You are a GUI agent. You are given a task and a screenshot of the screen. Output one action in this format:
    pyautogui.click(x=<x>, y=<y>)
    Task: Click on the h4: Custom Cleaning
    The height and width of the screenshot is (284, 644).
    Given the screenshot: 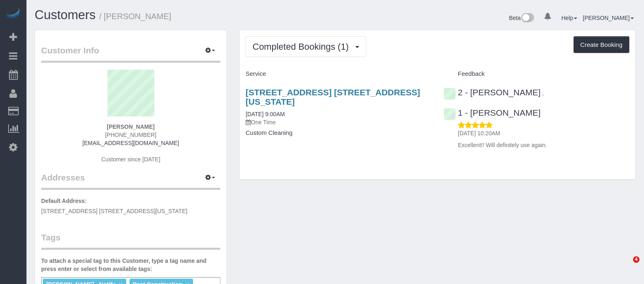 What is the action you would take?
    pyautogui.click(x=339, y=133)
    